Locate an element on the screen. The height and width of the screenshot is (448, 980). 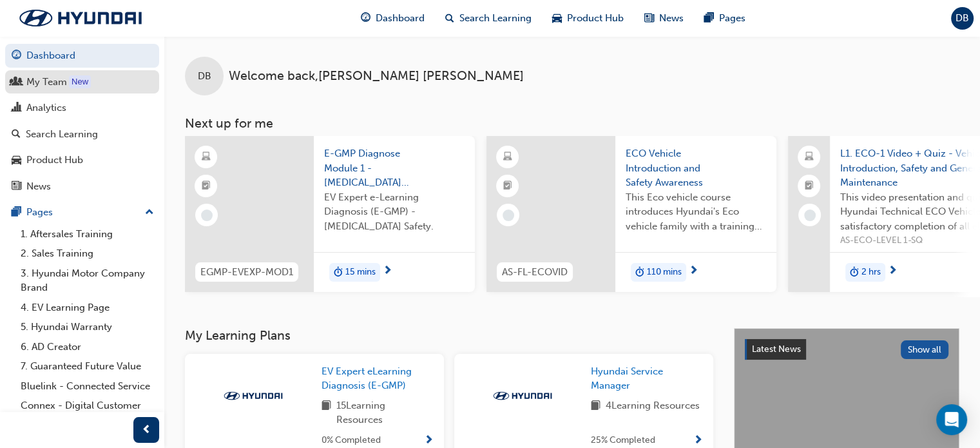
span: News is located at coordinates (672, 18).